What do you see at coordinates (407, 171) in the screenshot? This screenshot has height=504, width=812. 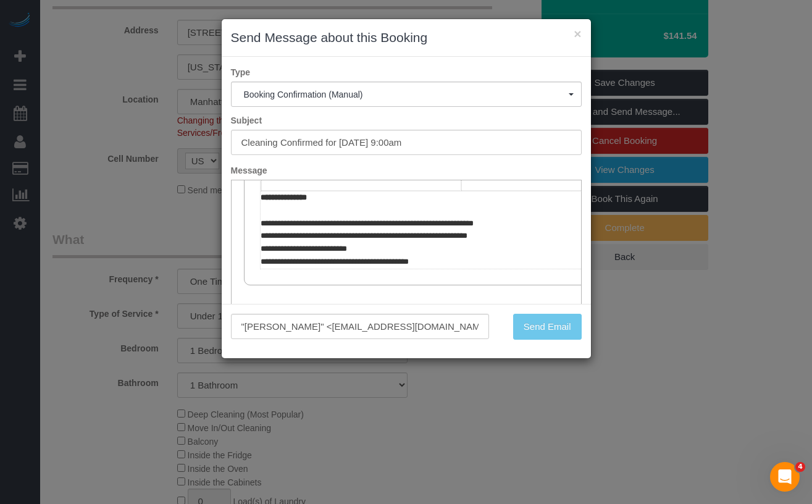 I see `label: Message` at bounding box center [407, 171].